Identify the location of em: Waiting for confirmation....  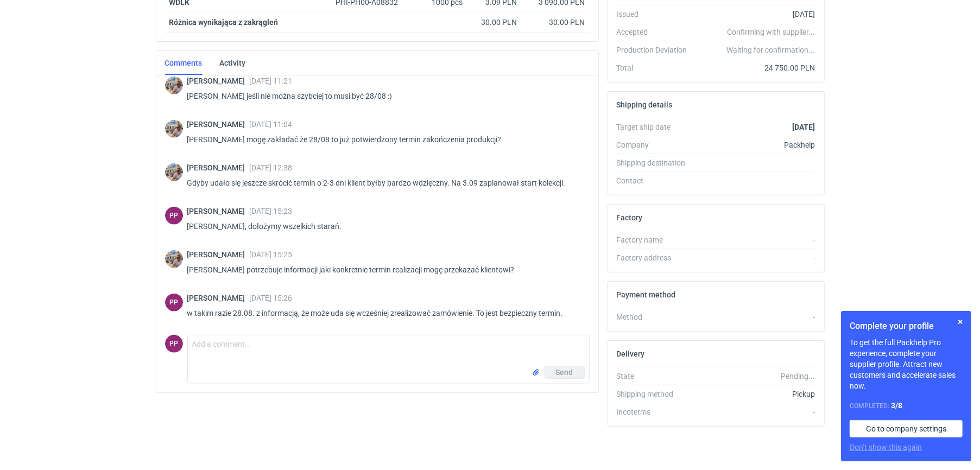
(771, 50).